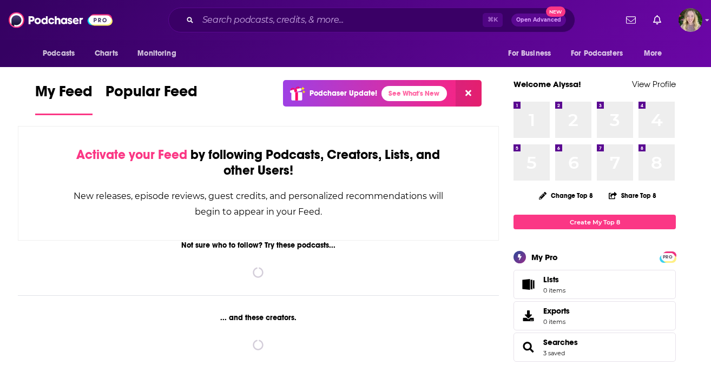 This screenshot has height=365, width=711. I want to click on span: New, so click(556, 11).